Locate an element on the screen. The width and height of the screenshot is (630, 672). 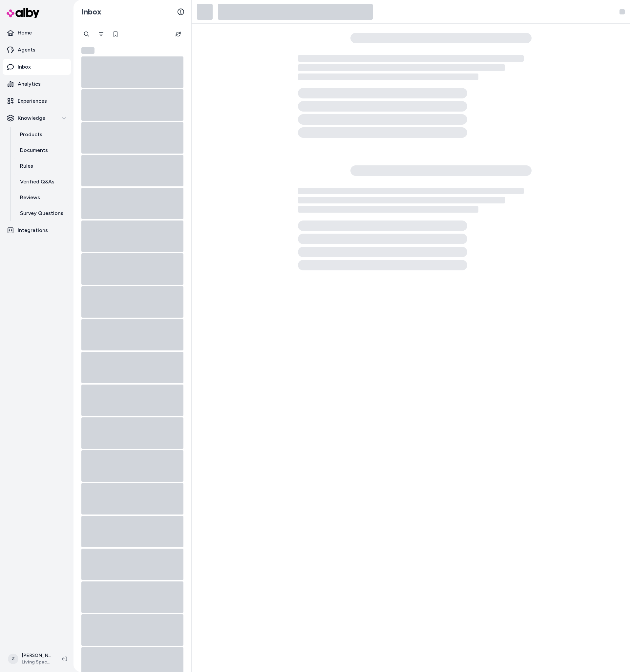
button: Refresh is located at coordinates (178, 34).